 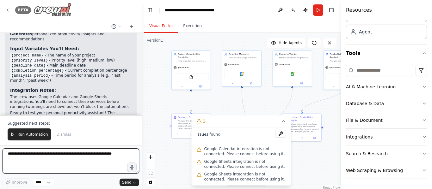 I want to click on button: Switch to previous chat, so click(x=116, y=27).